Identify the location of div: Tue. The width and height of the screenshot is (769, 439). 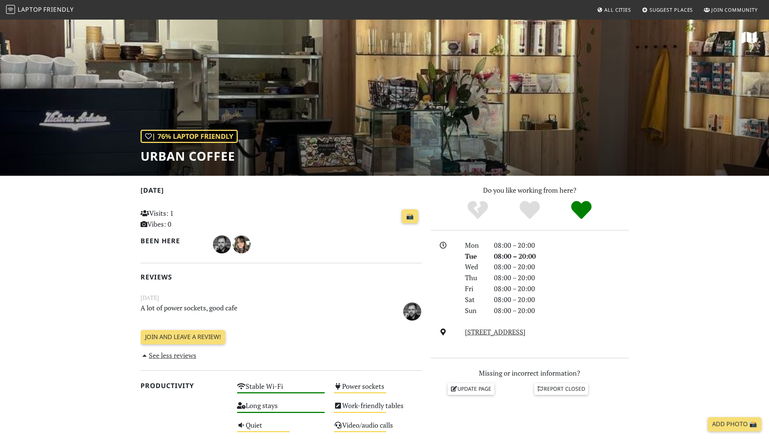
(475, 256).